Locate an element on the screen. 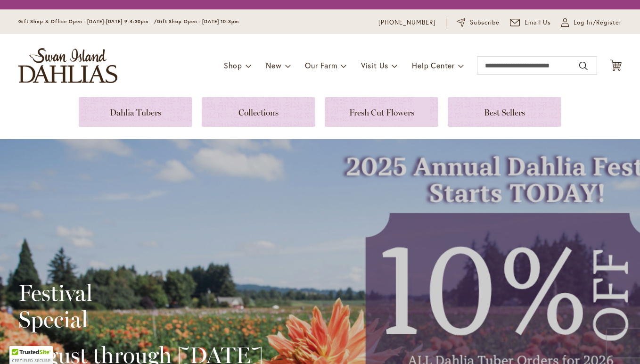 Image resolution: width=640 pixels, height=364 pixels. a: Email Us is located at coordinates (531, 22).